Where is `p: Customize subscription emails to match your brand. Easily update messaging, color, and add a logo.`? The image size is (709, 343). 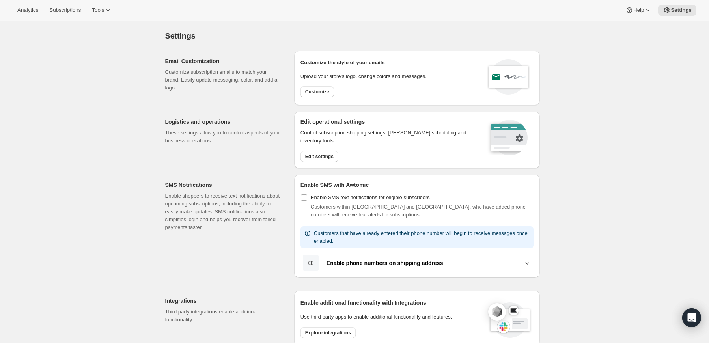 p: Customize subscription emails to match your brand. Easily update messaging, color, and add a logo. is located at coordinates (223, 80).